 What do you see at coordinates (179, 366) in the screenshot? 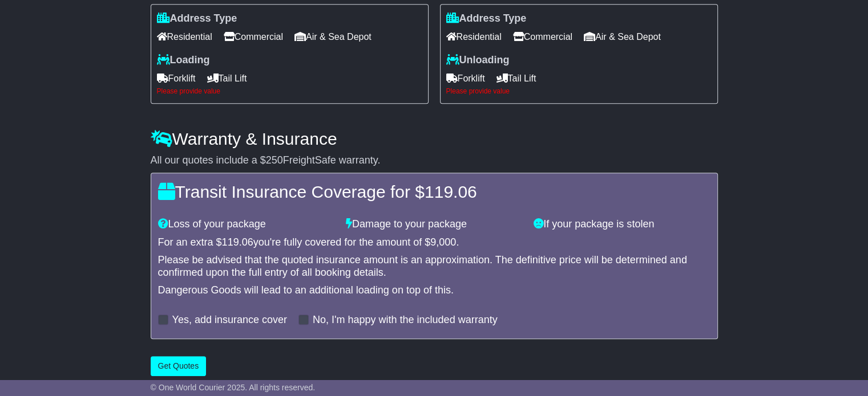
I see `button: Get Quotes` at bounding box center [179, 366].